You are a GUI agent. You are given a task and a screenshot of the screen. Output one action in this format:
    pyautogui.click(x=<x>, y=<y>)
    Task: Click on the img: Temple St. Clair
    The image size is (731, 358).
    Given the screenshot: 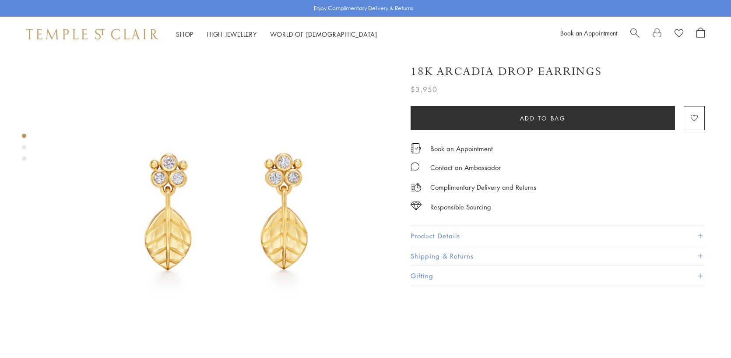 What is the action you would take?
    pyautogui.click(x=92, y=34)
    